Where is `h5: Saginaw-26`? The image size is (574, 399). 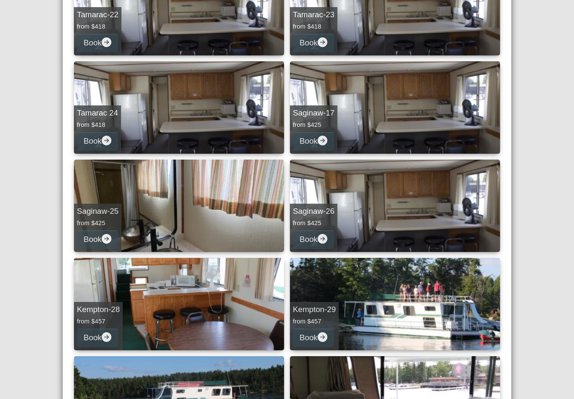
h5: Saginaw-26 is located at coordinates (314, 211).